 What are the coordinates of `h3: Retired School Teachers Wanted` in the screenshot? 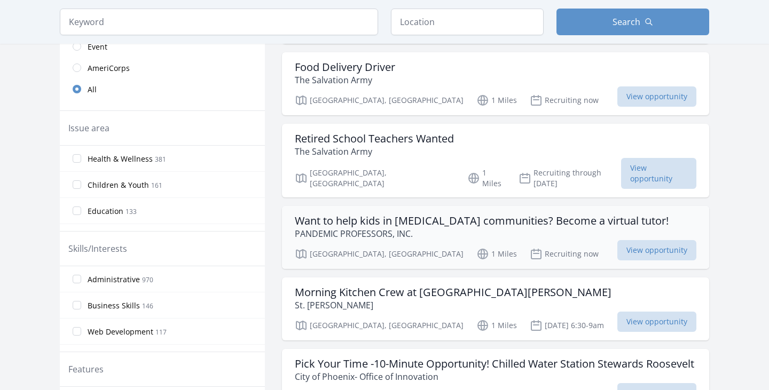 It's located at (374, 139).